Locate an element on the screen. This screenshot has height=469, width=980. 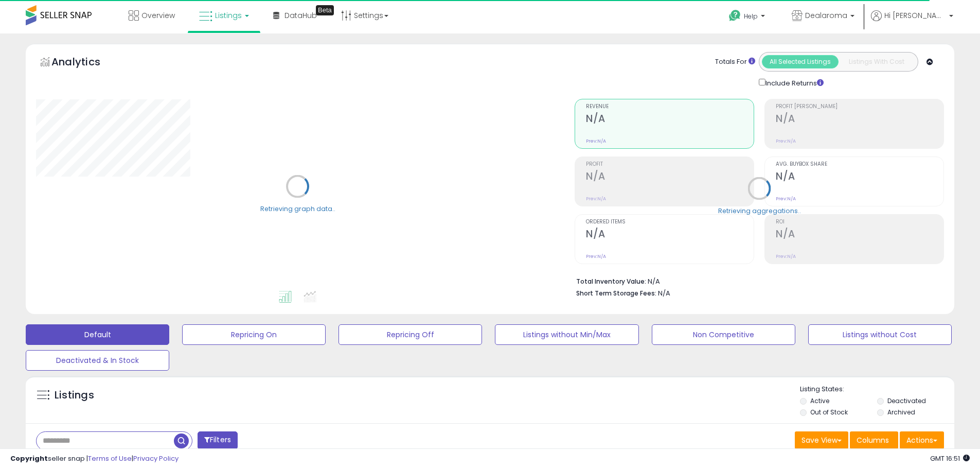
button: Deactivated & In Stock is located at coordinates (97, 360).